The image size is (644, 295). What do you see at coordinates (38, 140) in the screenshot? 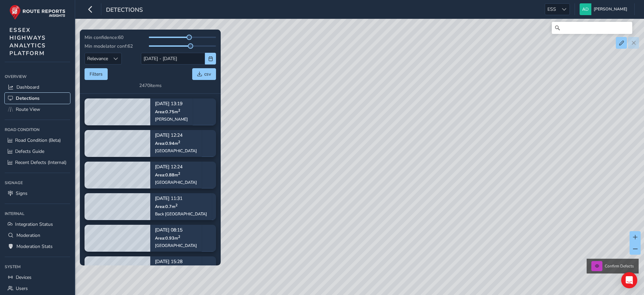
I see `span: Road Condition (Beta)` at bounding box center [38, 140].